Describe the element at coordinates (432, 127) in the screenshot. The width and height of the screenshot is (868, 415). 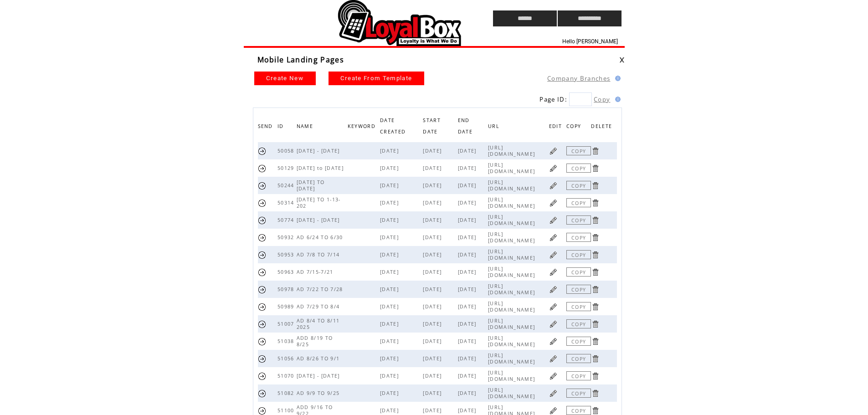
I see `span: START DATE` at that location.